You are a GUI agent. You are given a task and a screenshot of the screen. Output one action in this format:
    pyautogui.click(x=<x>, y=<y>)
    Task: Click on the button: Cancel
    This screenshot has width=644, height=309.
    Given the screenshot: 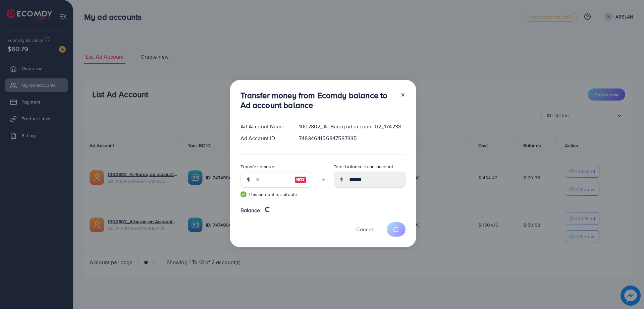 What is the action you would take?
    pyautogui.click(x=365, y=229)
    